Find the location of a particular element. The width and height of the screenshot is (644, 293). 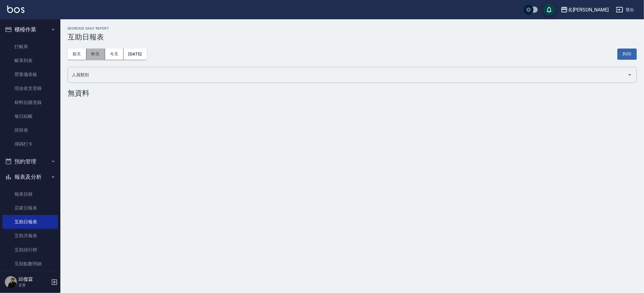

a: 每日結帳 is located at coordinates (30, 116).